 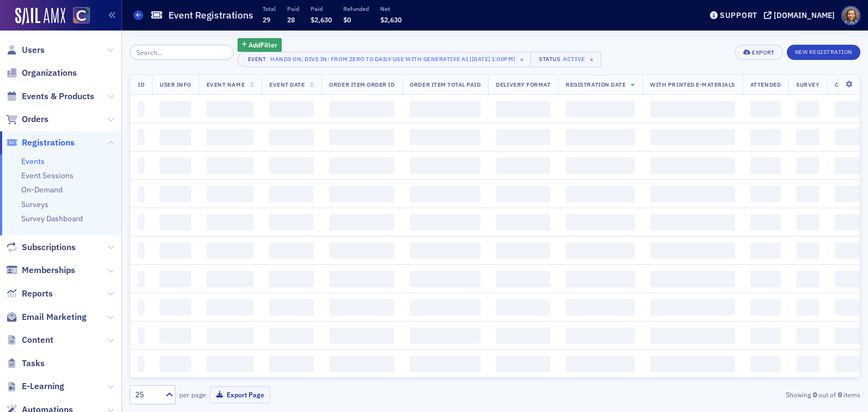 I want to click on a: Tasks, so click(x=25, y=363).